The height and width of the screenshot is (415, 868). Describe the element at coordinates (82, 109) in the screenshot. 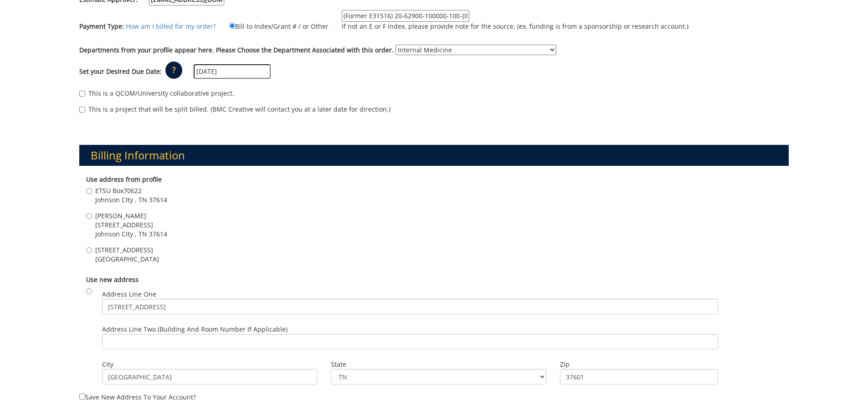

I see `input: This is a project that will be split billed. (BMC Creative will contact you at a later date for d...` at that location.